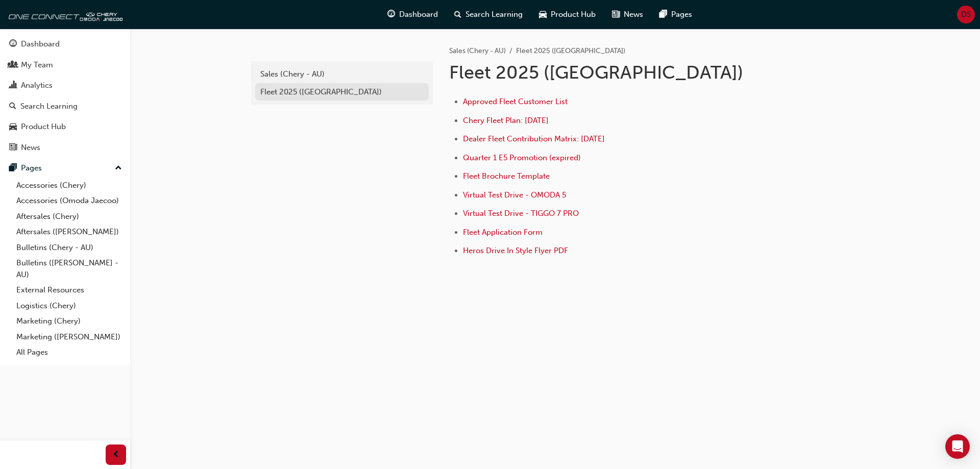  I want to click on span: Quarter 1 E5 Promotion (expired), so click(522, 158).